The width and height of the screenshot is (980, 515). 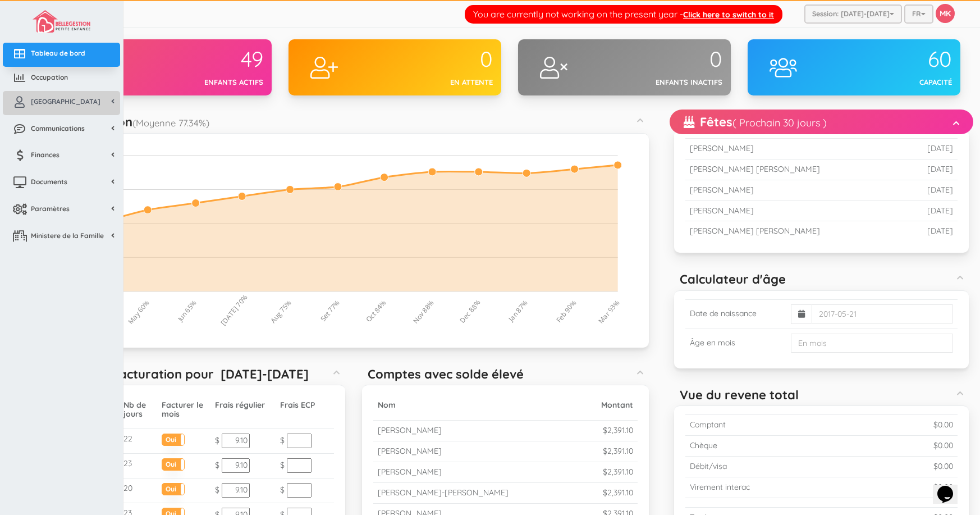 I want to click on input: 2017-05-21, so click(x=883, y=314).